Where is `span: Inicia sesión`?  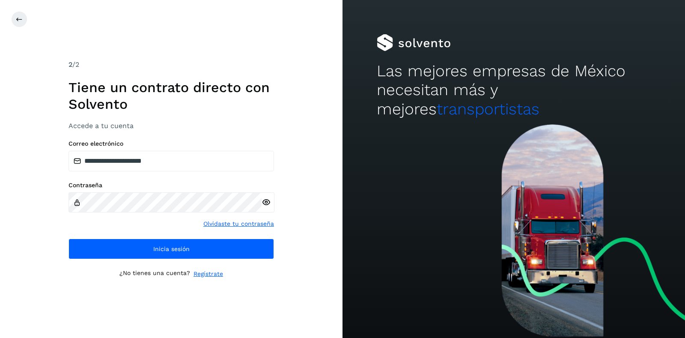 span: Inicia sesión is located at coordinates (171, 249).